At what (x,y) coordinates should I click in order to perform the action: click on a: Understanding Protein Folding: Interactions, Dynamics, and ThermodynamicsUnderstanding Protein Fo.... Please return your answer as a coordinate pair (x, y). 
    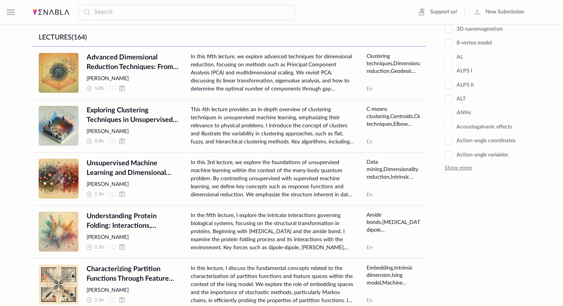
    Looking at the image, I should click on (230, 231).